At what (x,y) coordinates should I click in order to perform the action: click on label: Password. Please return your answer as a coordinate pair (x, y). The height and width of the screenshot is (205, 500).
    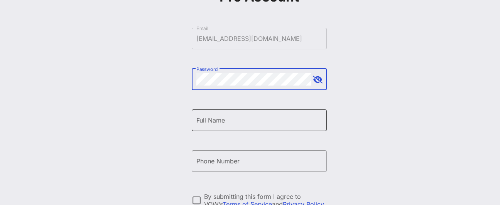
    Looking at the image, I should click on (207, 69).